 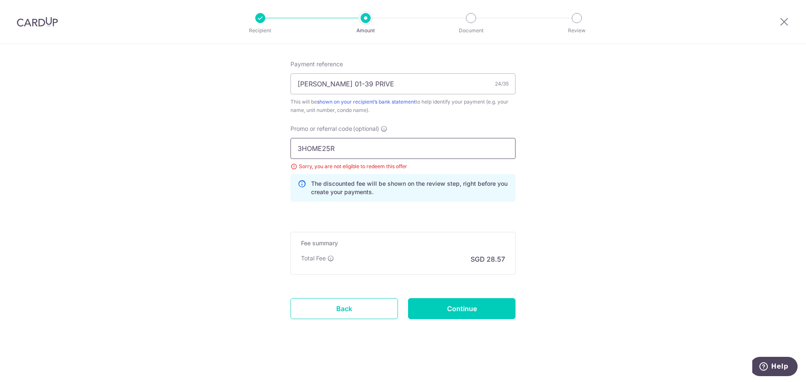 What do you see at coordinates (27, 10) in the screenshot?
I see `span: Help` at bounding box center [27, 10].